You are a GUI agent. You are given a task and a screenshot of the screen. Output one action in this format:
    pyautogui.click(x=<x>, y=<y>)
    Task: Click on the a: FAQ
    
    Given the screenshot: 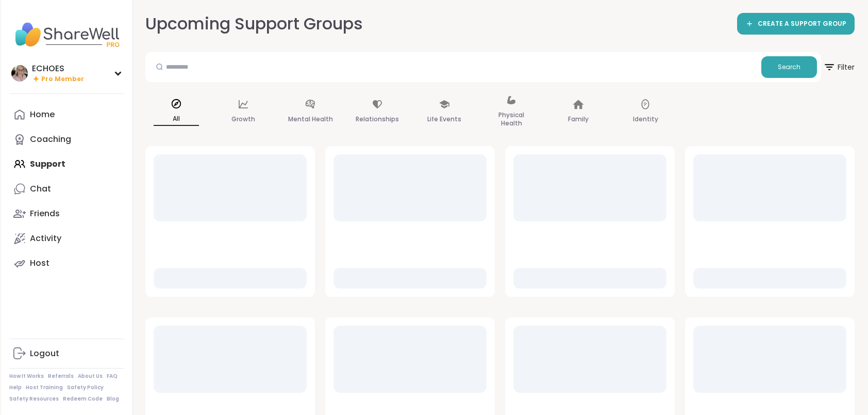 What is the action you would take?
    pyautogui.click(x=112, y=376)
    